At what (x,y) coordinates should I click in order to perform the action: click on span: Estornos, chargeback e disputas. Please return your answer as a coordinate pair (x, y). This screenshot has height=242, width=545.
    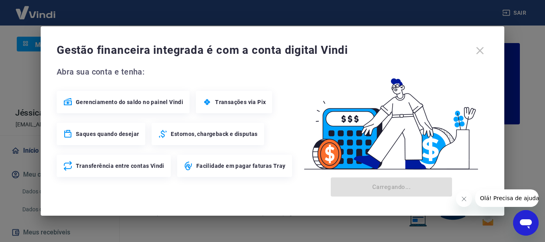
    Looking at the image, I should click on (214, 134).